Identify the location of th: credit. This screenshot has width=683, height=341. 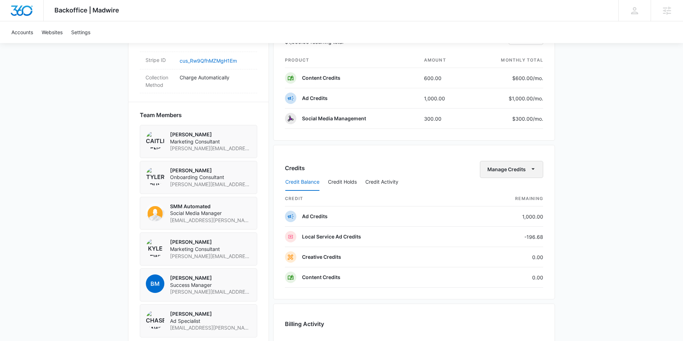
(377, 199).